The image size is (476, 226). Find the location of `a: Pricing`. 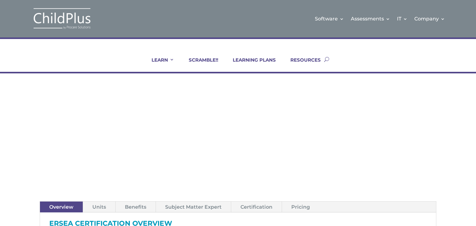

a: Pricing is located at coordinates (301, 207).